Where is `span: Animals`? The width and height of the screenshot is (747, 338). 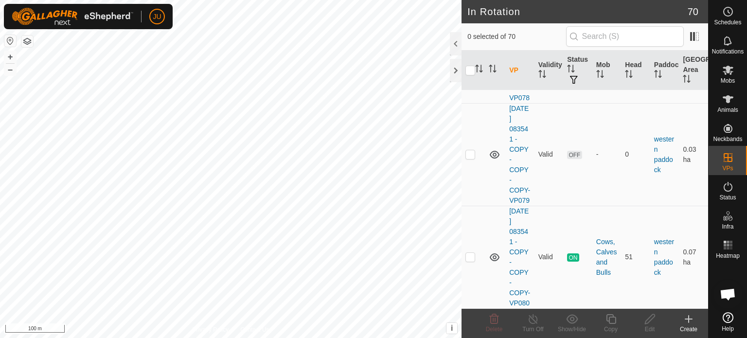 span: Animals is located at coordinates (727, 110).